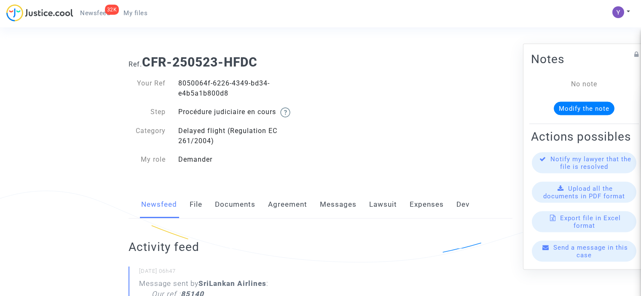 Image resolution: width=641 pixels, height=296 pixels. I want to click on h2: Activity feed, so click(244, 247).